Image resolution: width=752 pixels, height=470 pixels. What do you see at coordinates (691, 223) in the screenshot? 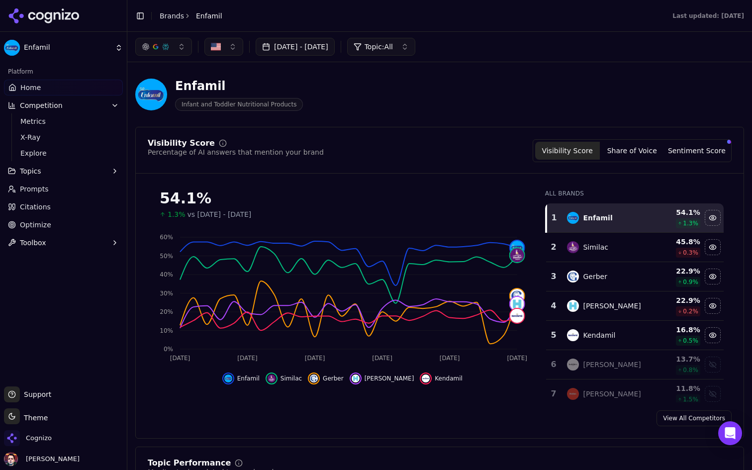
I see `span: 1.3 %` at bounding box center [691, 223].